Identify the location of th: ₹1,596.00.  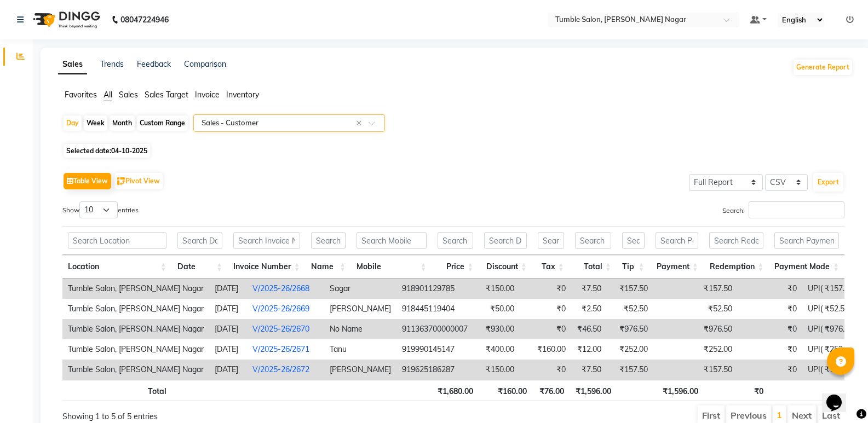
(593, 391).